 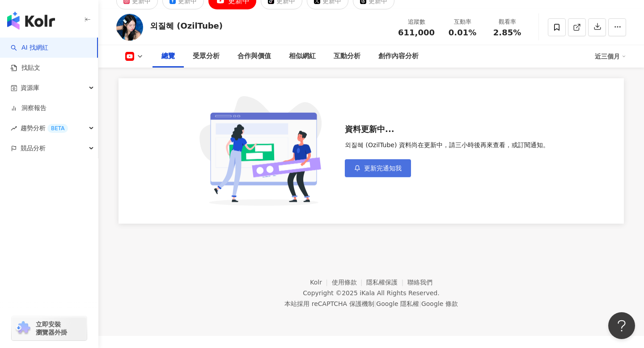 I want to click on a: 洞察報告, so click(x=29, y=108).